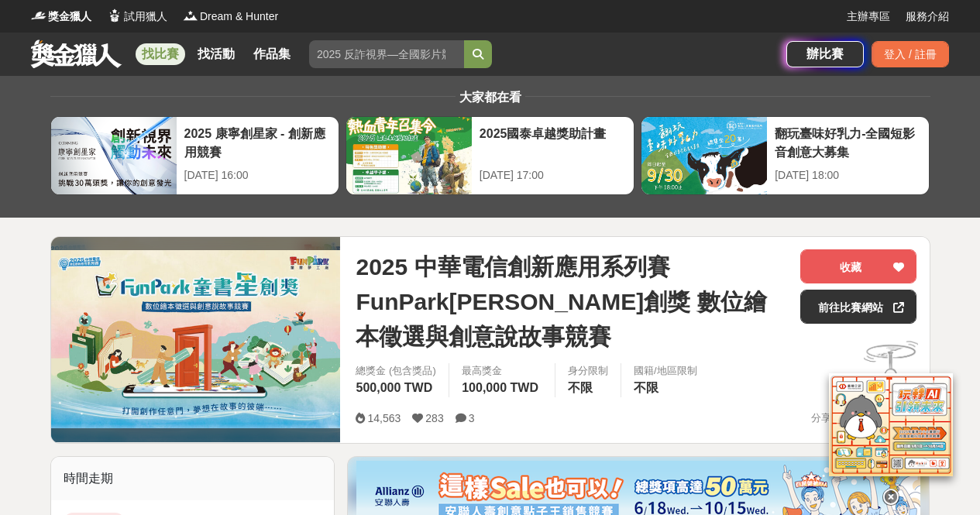  What do you see at coordinates (588, 371) in the screenshot?
I see `div: 身分限制` at bounding box center [588, 371].